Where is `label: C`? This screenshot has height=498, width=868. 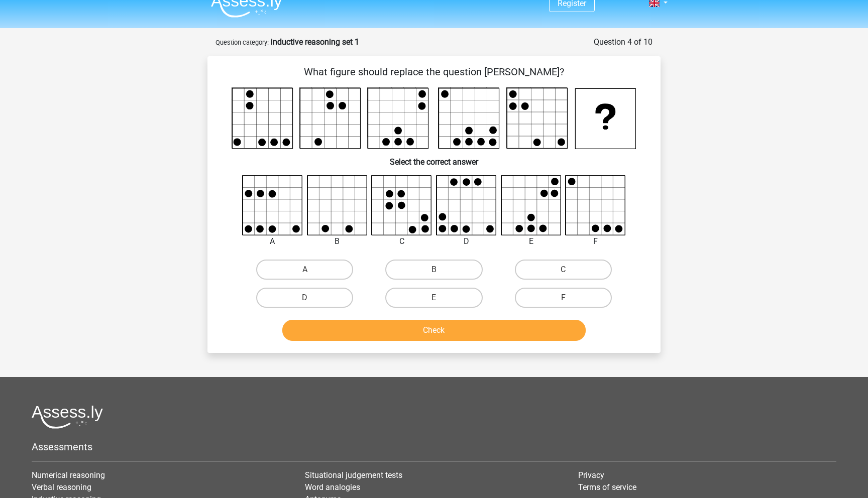
label: C is located at coordinates (563, 269).